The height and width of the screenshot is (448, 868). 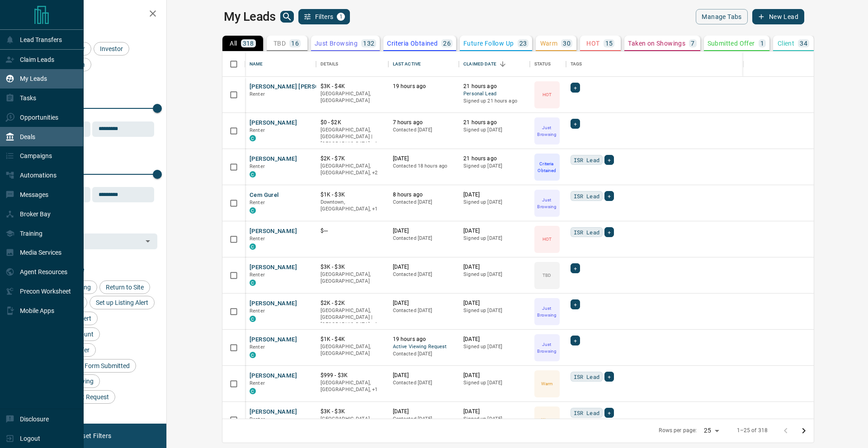 What do you see at coordinates (423, 347) in the screenshot?
I see `span: Active Viewing Request` at bounding box center [423, 347].